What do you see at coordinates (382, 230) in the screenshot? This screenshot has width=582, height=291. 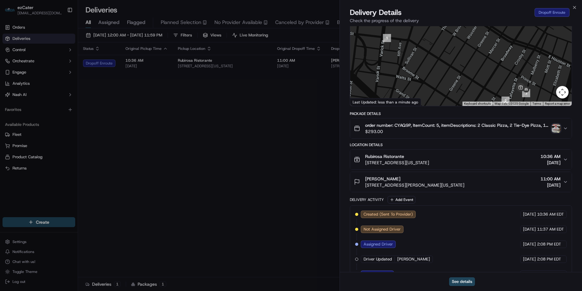 I see `span: Not Assigned Driver` at bounding box center [382, 230].